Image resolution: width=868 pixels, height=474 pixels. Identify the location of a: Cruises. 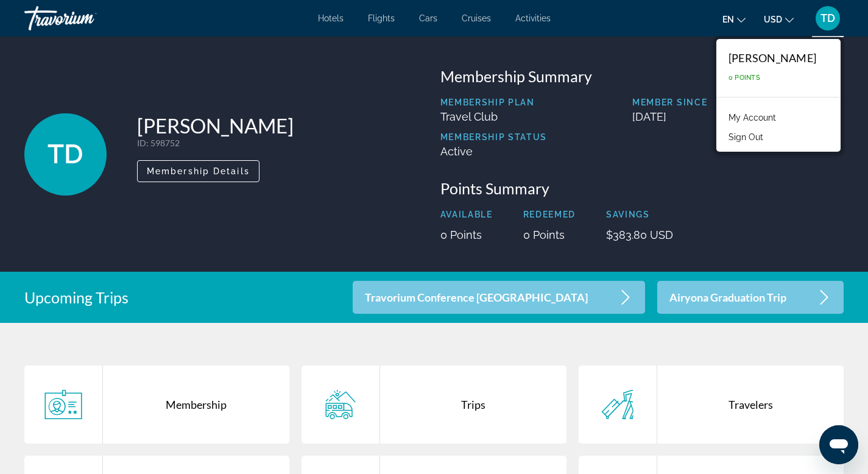
(476, 18).